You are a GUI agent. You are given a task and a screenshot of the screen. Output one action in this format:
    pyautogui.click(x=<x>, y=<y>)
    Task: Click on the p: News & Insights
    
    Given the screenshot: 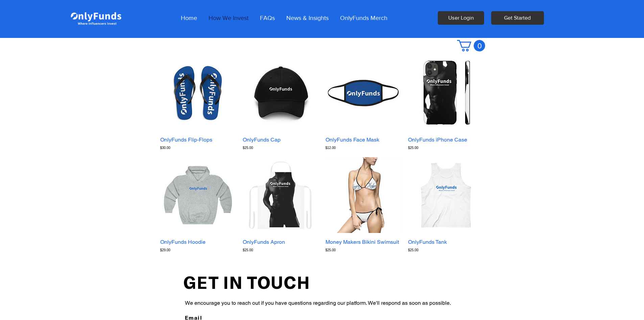 What is the action you would take?
    pyautogui.click(x=308, y=18)
    